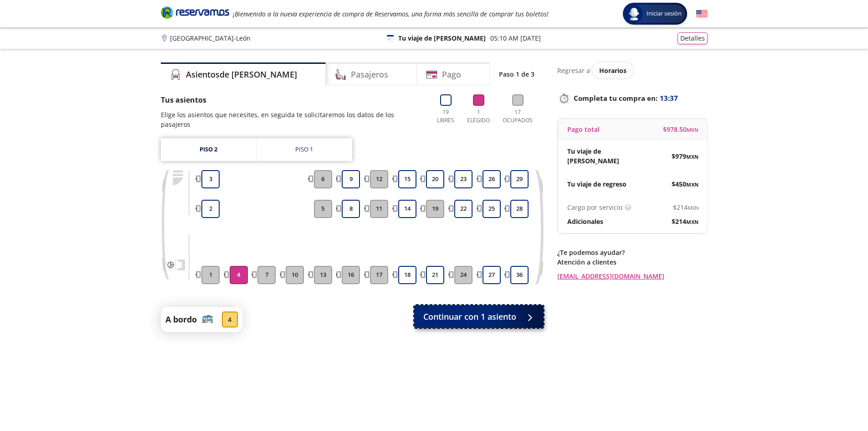 Image resolution: width=868 pixels, height=431 pixels. Describe the element at coordinates (594, 207) in the screenshot. I see `p: Cargo por servicio` at that location.